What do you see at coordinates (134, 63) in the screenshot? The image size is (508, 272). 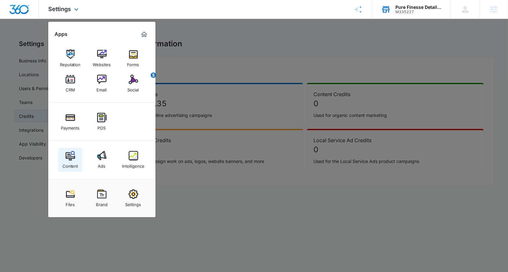 I see `div: Forms` at bounding box center [134, 63].